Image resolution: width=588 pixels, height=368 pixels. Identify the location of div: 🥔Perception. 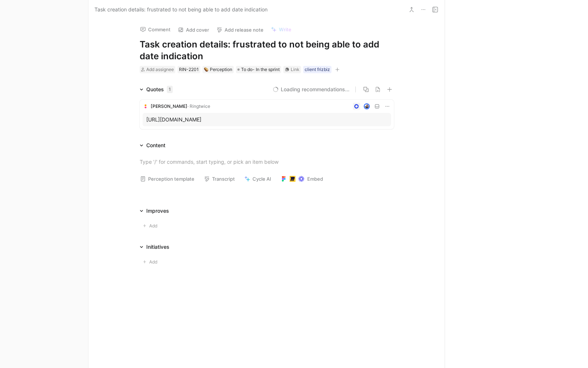
(218, 69).